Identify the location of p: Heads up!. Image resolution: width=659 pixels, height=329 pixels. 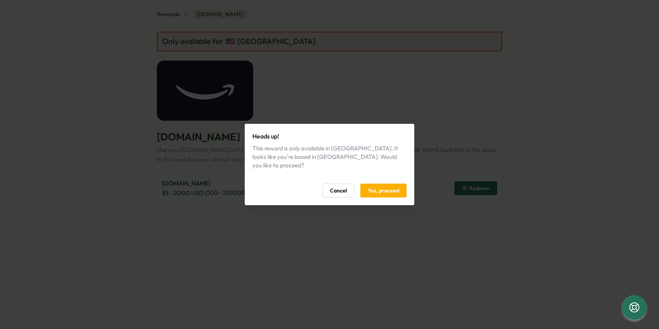
(330, 136).